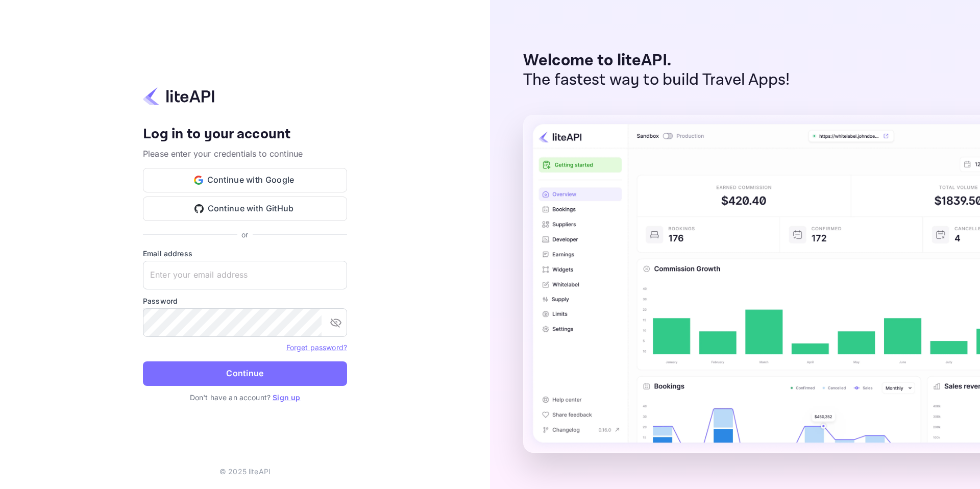 This screenshot has height=489, width=980. I want to click on p: Don't have an account?, so click(245, 397).